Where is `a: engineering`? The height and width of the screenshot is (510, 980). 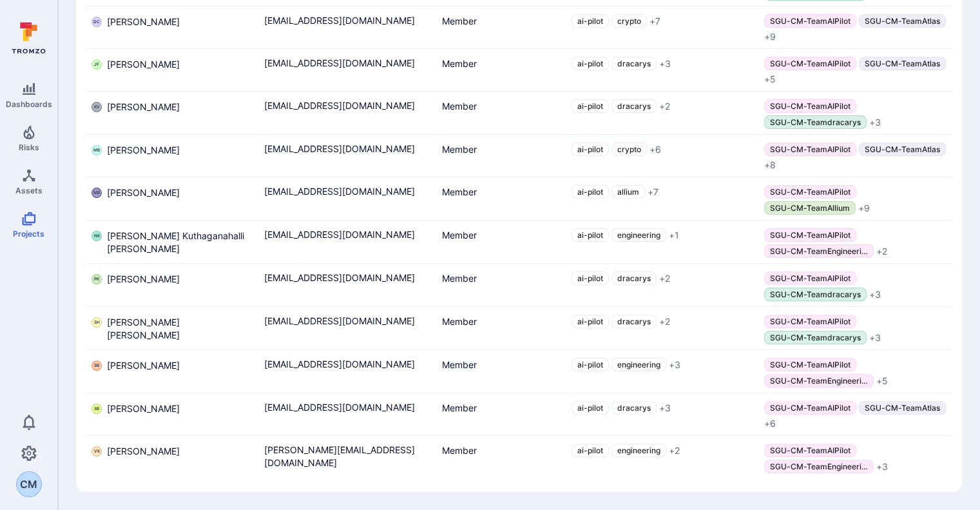
a: engineering is located at coordinates (638, 364).